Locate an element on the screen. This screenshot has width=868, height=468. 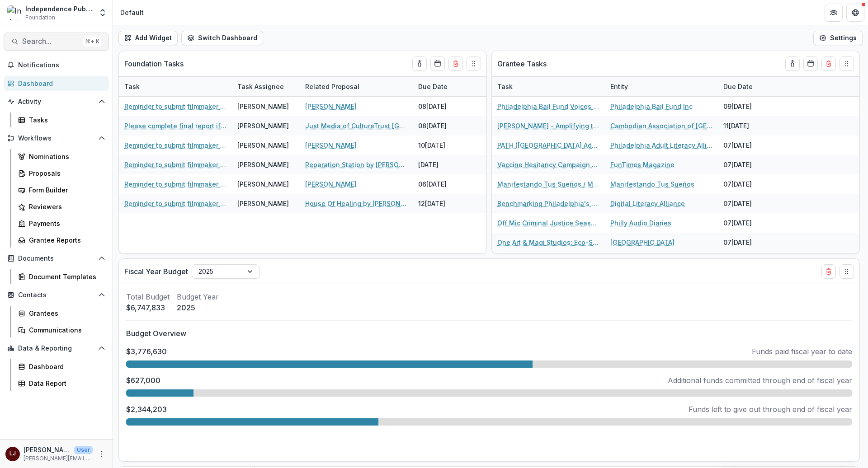
a: Communications is located at coordinates (62, 330).